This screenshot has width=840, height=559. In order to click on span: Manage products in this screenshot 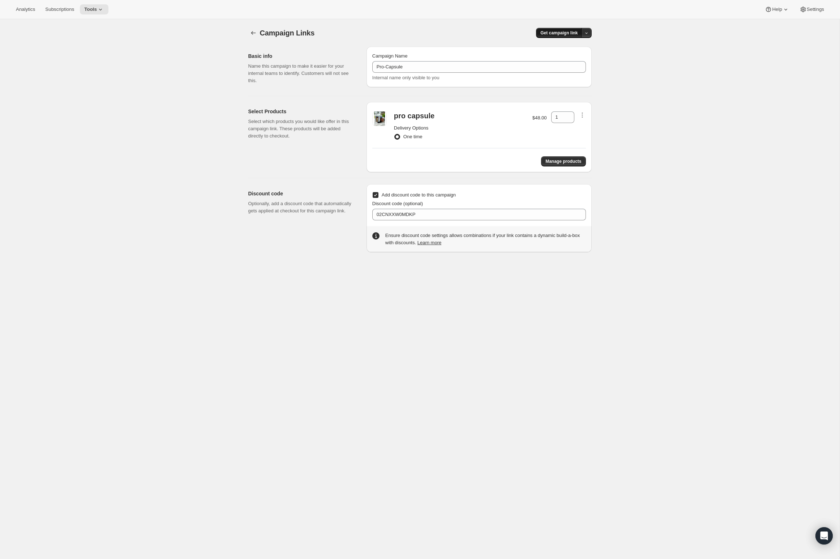, I will do `click(563, 161)`.